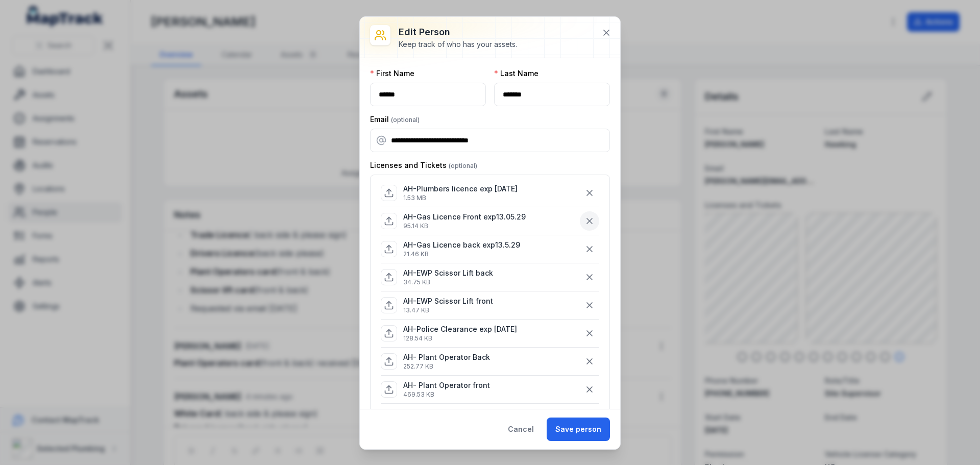 This screenshot has height=465, width=980. I want to click on p: 469.53 KB, so click(446, 395).